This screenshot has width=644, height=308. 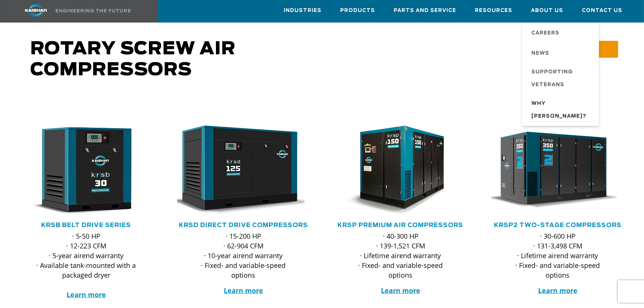 I want to click on span: News, so click(x=541, y=54).